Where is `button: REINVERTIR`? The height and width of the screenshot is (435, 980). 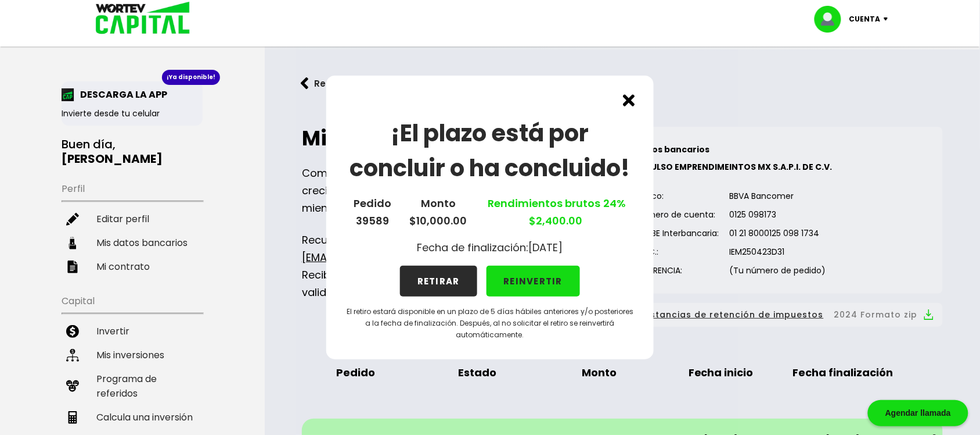 button: REINVERTIR is located at coordinates (533, 280).